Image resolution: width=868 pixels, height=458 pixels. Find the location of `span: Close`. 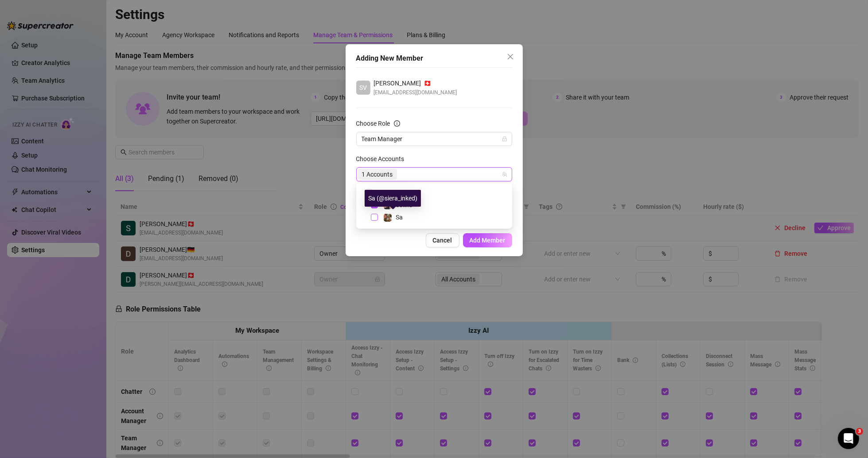

span: Close is located at coordinates (510, 56).